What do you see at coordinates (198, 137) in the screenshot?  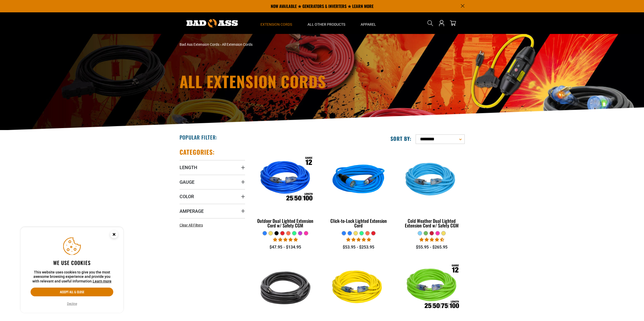 I see `h2: Popular Filter:` at bounding box center [198, 137].